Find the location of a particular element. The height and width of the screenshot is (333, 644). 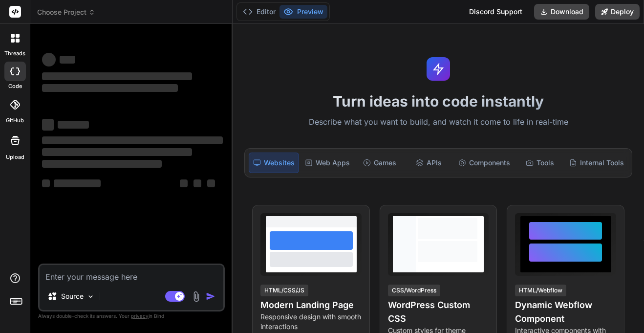

div: HTML/Webflow is located at coordinates (540, 290).